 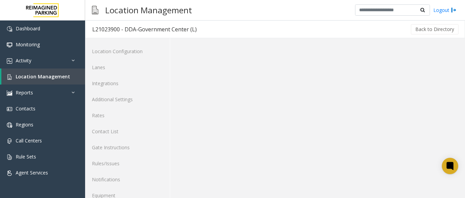 What do you see at coordinates (127, 163) in the screenshot?
I see `a: Rules/Issues` at bounding box center [127, 163].